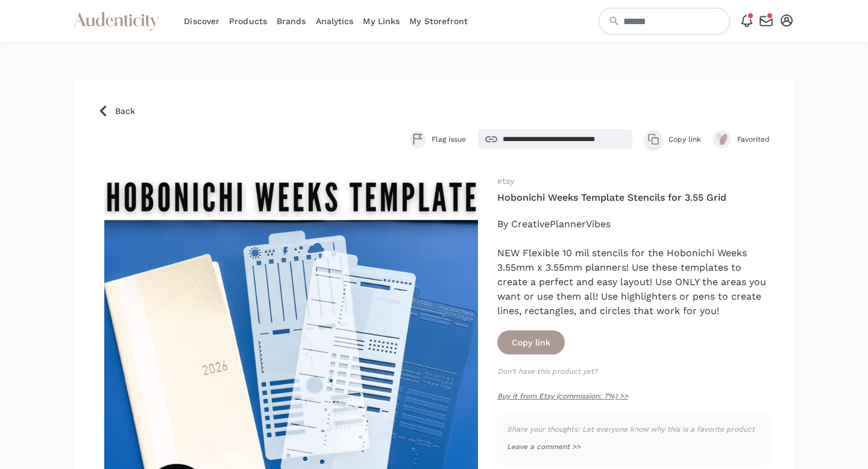 Image resolution: width=868 pixels, height=469 pixels. Describe the element at coordinates (563, 396) in the screenshot. I see `a: Buy it from Etsy (commission: 7%) >>` at that location.